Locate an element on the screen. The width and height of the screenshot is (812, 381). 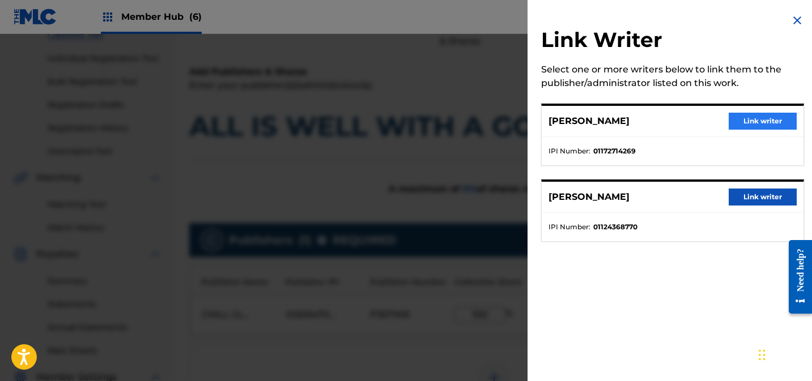
span: Member Hub is located at coordinates (161, 16).